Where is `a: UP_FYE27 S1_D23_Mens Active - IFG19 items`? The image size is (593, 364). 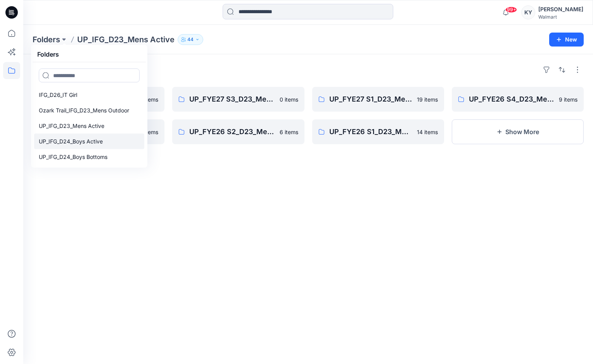
a: UP_FYE27 S1_D23_Mens Active - IFG19 items is located at coordinates (378, 99).